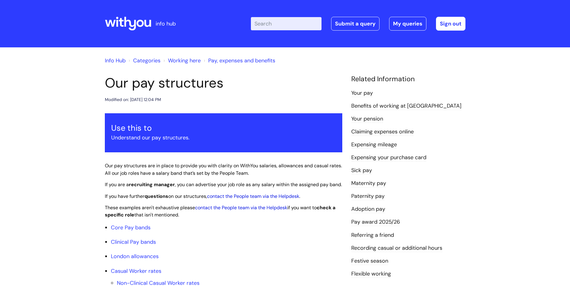 This screenshot has width=570, height=286. I want to click on span: If you are a , you can advertise your job role as any salary within the assigned pay band., so click(223, 185).